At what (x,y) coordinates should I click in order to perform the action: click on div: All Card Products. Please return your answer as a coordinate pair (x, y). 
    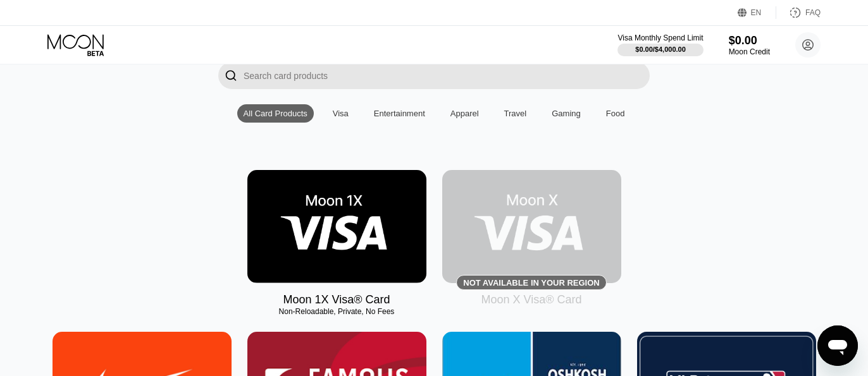
    Looking at the image, I should click on (275, 113).